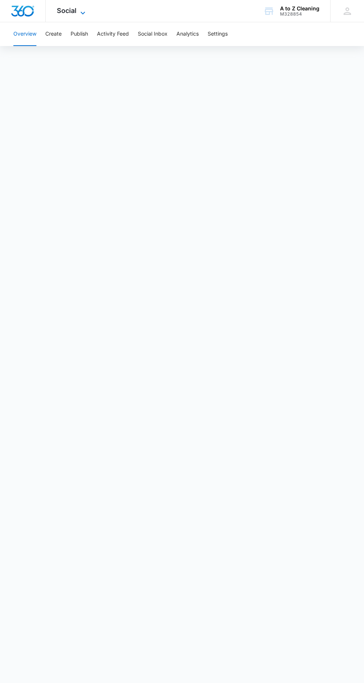 Image resolution: width=364 pixels, height=683 pixels. Describe the element at coordinates (25, 34) in the screenshot. I see `button: Overview` at that location.